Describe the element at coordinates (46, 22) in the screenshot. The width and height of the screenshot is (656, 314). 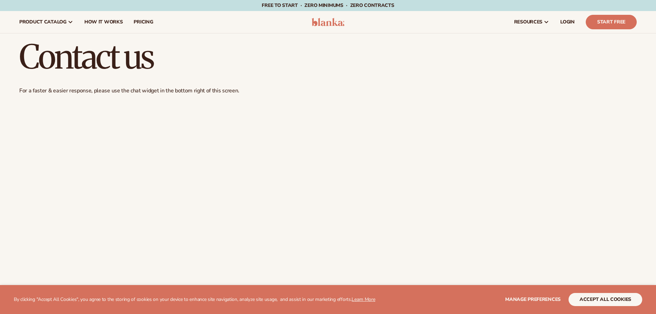
I see `a: product catalog` at that location.